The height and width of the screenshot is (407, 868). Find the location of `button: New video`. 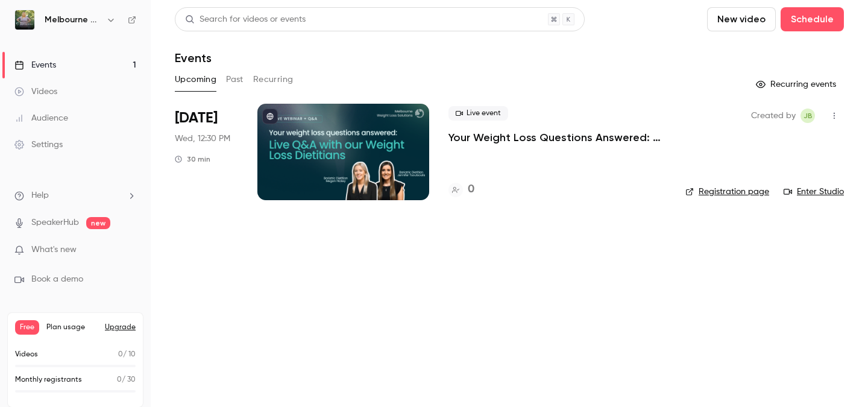

button: New video is located at coordinates (741, 19).